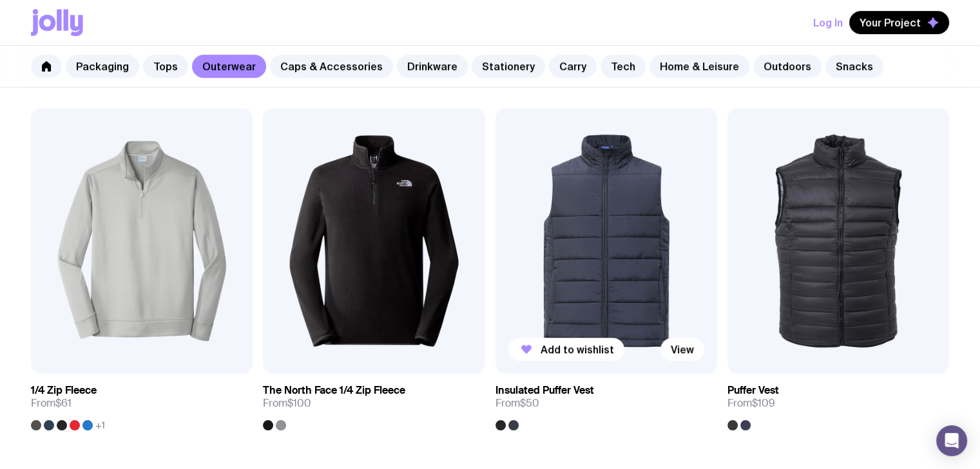 The width and height of the screenshot is (980, 469). What do you see at coordinates (754, 391) in the screenshot?
I see `h3: Puffer Vest` at bounding box center [754, 391].